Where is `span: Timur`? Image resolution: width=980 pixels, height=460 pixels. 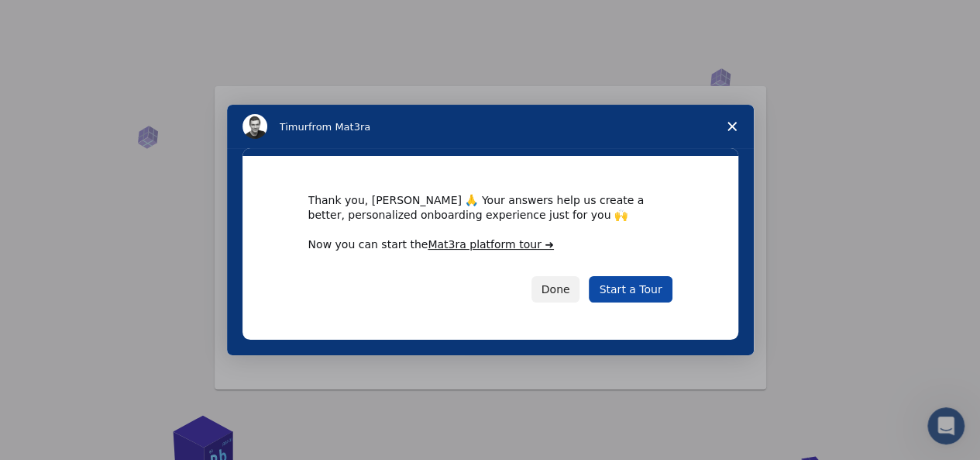
span: Timur is located at coordinates (294, 126).